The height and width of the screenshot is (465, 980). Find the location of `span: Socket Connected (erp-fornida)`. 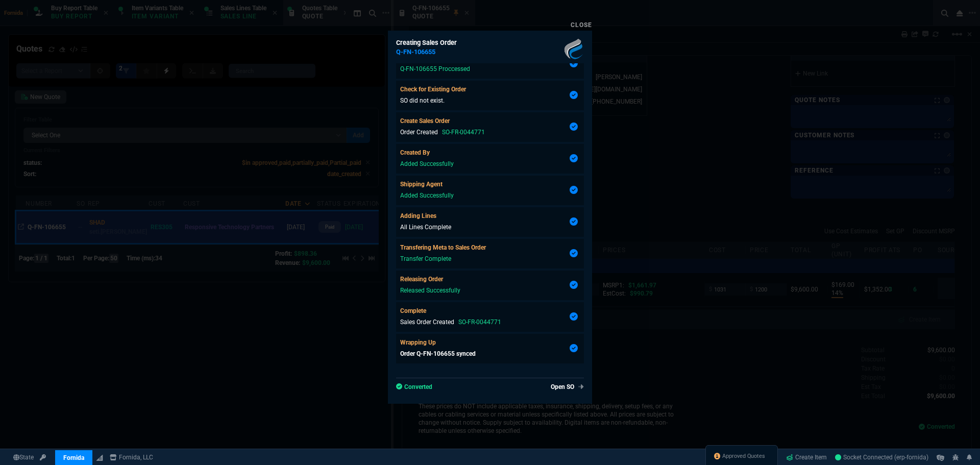

span: Socket Connected (erp-fornida) is located at coordinates (881, 458).